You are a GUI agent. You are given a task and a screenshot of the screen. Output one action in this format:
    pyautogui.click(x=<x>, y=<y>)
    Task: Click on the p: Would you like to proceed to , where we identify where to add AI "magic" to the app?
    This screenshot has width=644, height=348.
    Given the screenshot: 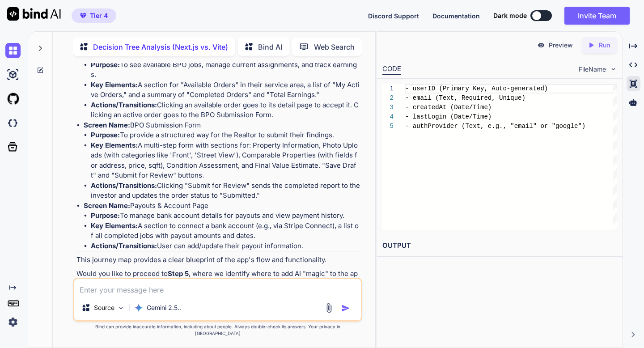 What is the action you would take?
    pyautogui.click(x=218, y=279)
    